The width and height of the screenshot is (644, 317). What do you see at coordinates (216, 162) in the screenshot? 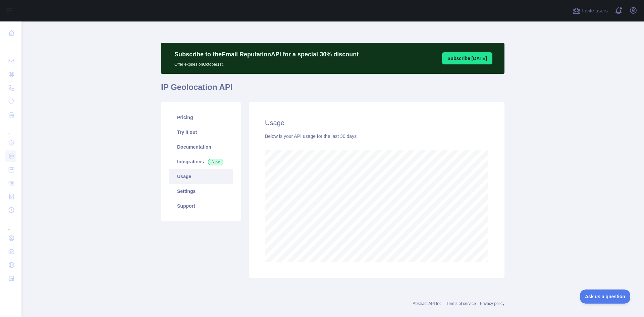
I see `span: New` at bounding box center [216, 162].